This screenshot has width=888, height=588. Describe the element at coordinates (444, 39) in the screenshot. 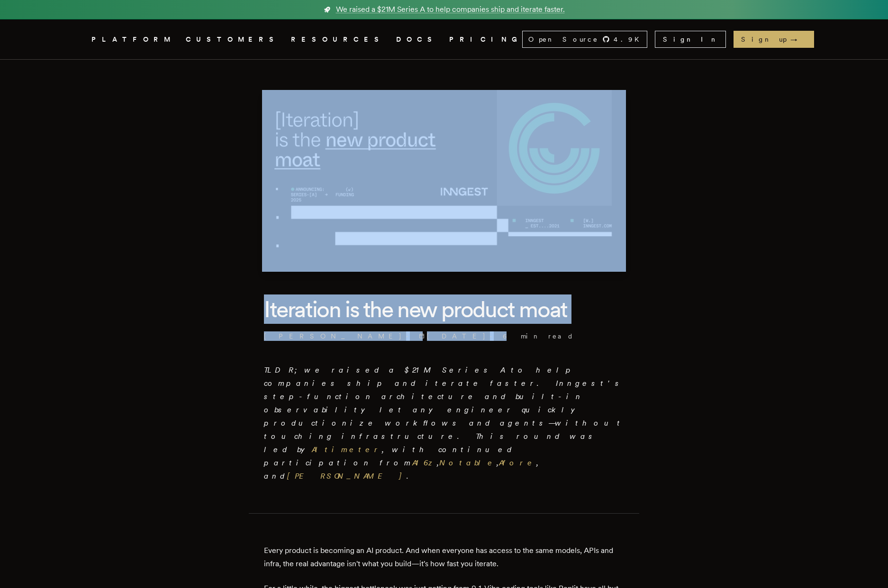

I see `nav: Global` at that location.